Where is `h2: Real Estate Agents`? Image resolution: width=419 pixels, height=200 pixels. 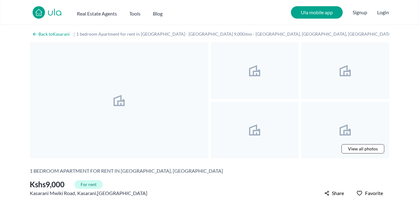
h2: Real Estate Agents is located at coordinates (97, 14).